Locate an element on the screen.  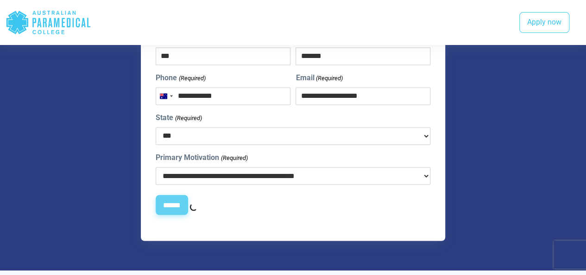
label: Phone is located at coordinates (180, 78).